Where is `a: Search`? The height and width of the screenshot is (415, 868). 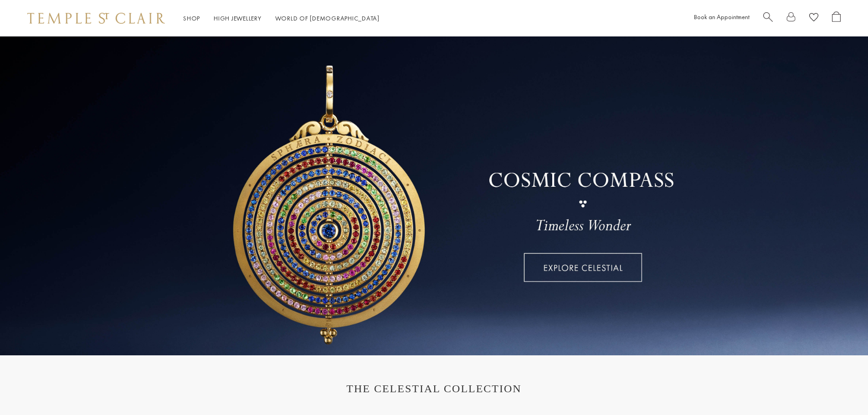
a: Search is located at coordinates (768, 18).